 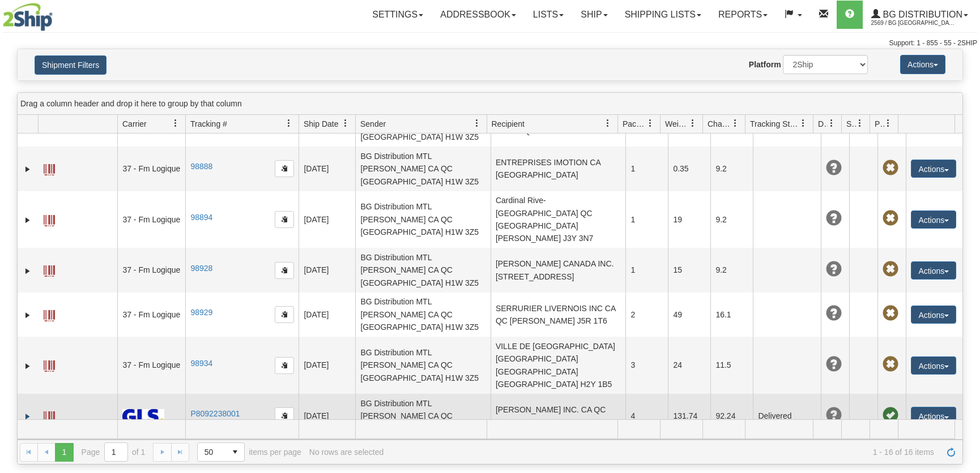 I want to click on span: Tracking #, so click(x=208, y=124).